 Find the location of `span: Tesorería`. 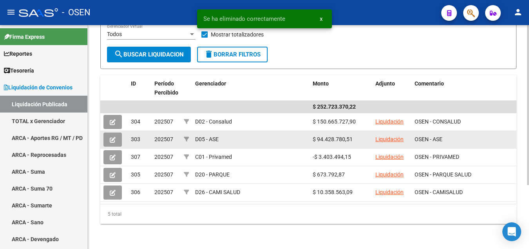

span: Tesorería is located at coordinates (19, 71).